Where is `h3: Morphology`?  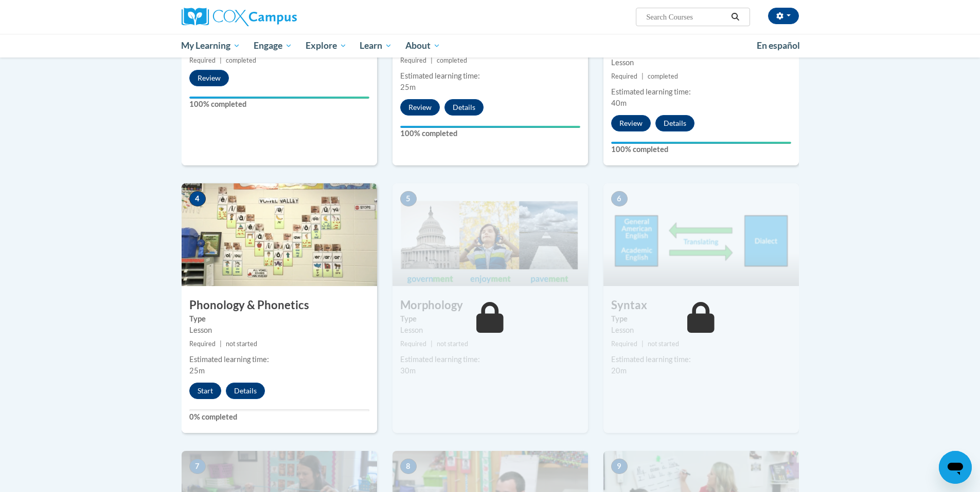
h3: Morphology is located at coordinates (490, 305).